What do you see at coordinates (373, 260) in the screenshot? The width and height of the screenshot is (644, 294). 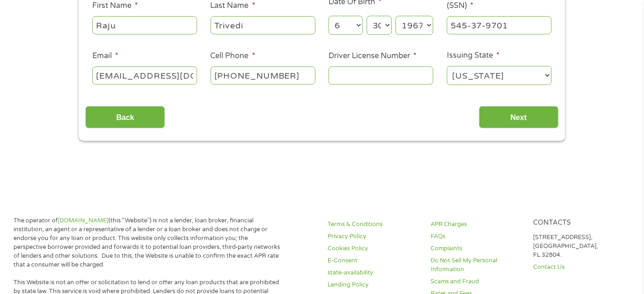 I see `a: E-Consent` at bounding box center [373, 260].